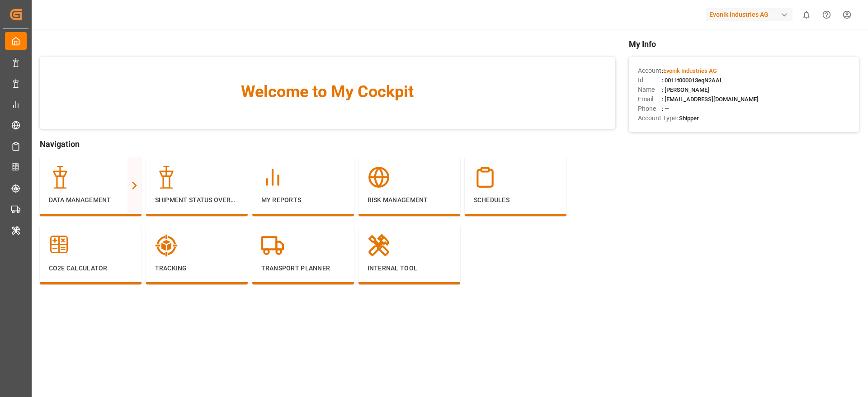 This screenshot has width=868, height=397. I want to click on span: My Info, so click(743, 44).